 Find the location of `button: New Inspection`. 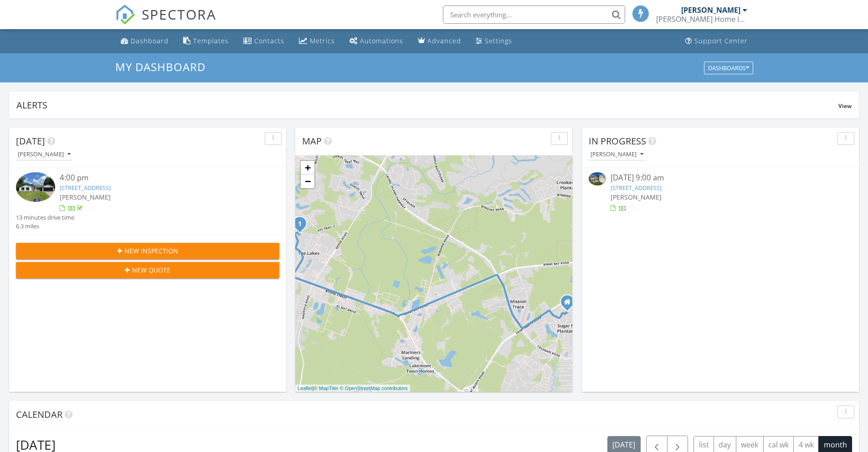

button: New Inspection is located at coordinates (147, 251).